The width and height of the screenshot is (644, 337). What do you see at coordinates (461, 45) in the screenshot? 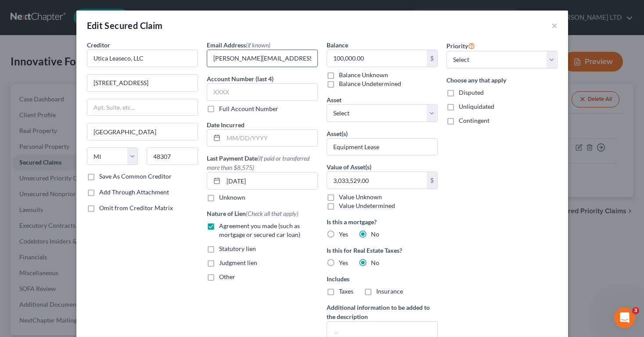
I see `label: Priority` at bounding box center [461, 45].